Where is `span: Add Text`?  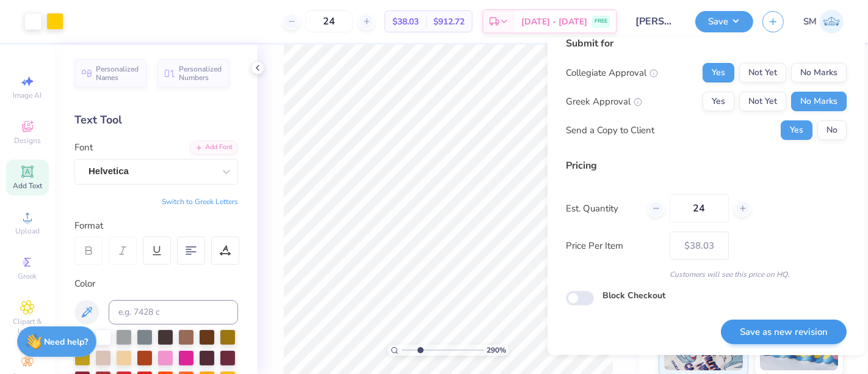
span: Add Text is located at coordinates (28, 186).